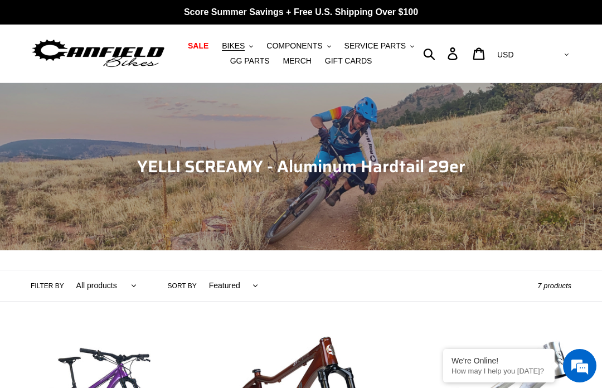 The height and width of the screenshot is (388, 602). What do you see at coordinates (499, 361) in the screenshot?
I see `div: We're Online!` at bounding box center [499, 361].